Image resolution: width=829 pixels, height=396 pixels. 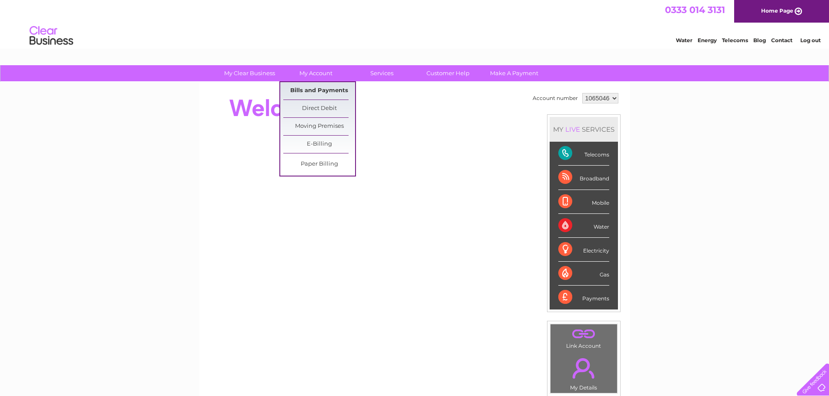 What do you see at coordinates (319, 144) in the screenshot?
I see `a: E-Billing` at bounding box center [319, 144].